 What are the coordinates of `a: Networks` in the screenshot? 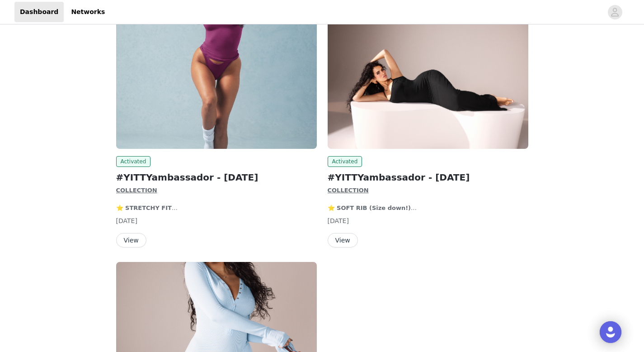 It's located at (88, 12).